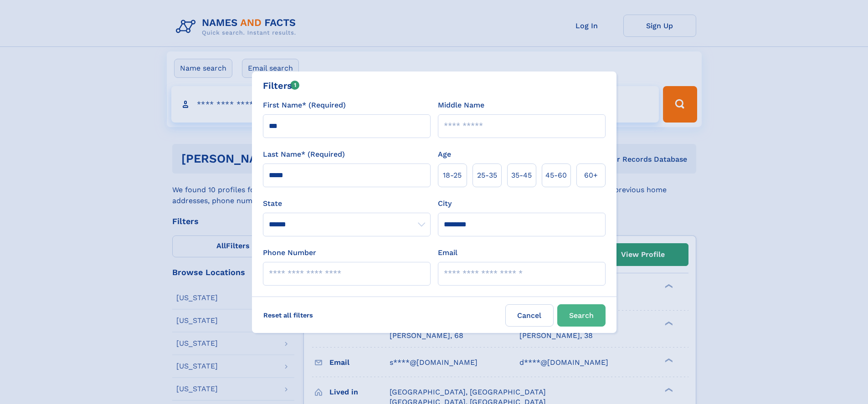  I want to click on label: Last Name* (Required), so click(304, 154).